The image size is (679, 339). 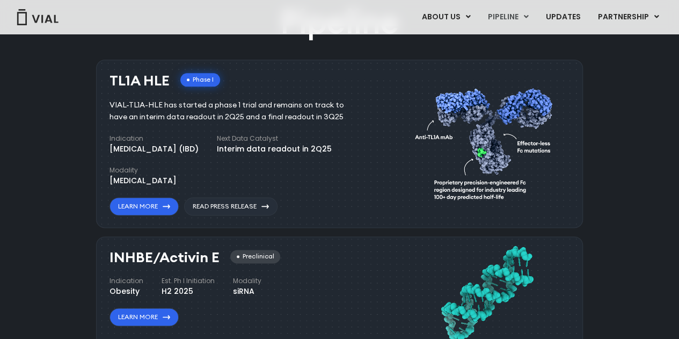 What do you see at coordinates (126, 291) in the screenshot?
I see `div: Obesity` at bounding box center [126, 291].